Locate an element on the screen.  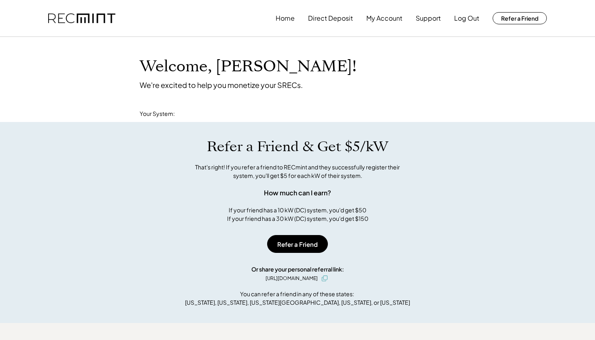
div: If your friend has a 10 kW (DC) system, you'd get $50 If your friend has a 30 kW (DC) system, you... is located at coordinates (297, 214).